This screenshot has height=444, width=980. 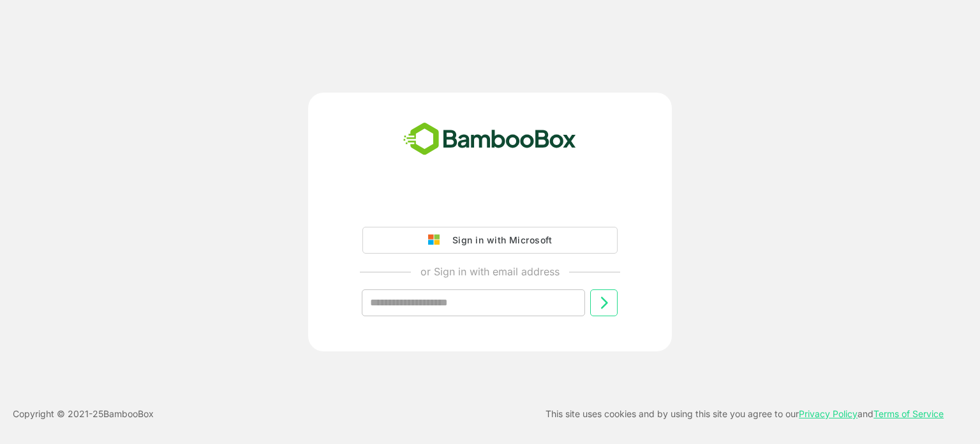 I want to click on button: Sign in with Microsoft, so click(x=490, y=240).